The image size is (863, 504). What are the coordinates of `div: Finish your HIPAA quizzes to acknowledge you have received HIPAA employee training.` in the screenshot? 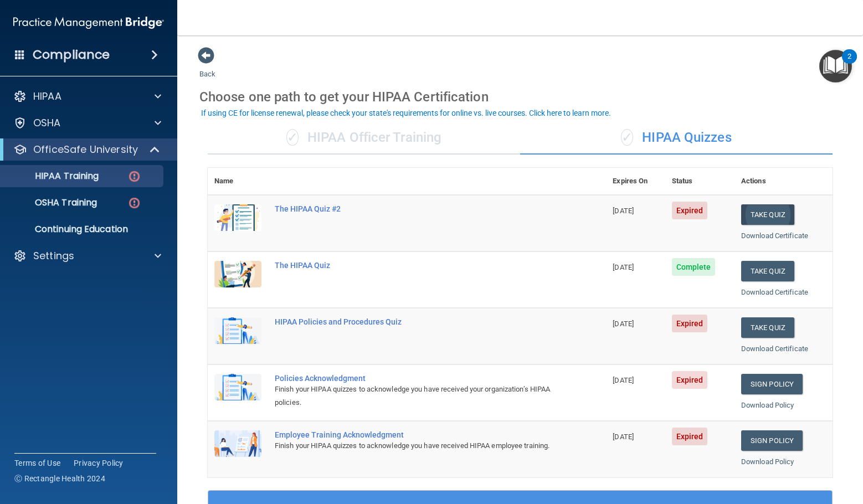 It's located at (413, 446).